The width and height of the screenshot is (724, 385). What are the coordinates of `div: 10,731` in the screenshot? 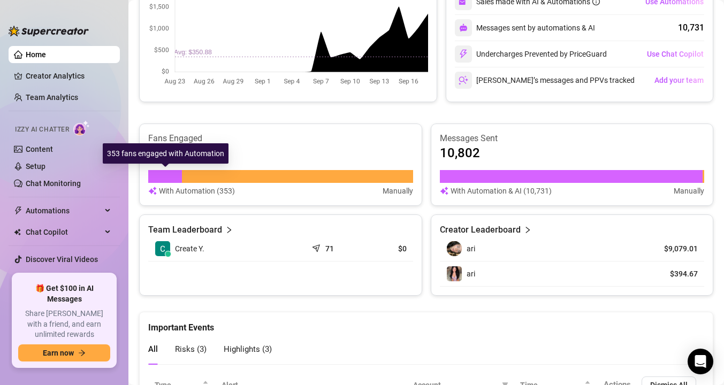 It's located at (691, 28).